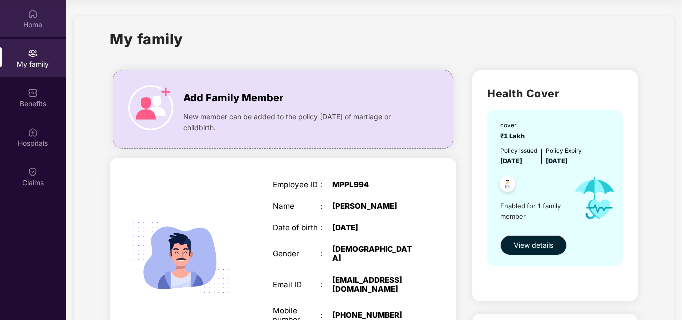 The height and width of the screenshot is (320, 682). I want to click on div: Employee ID, so click(297, 185).